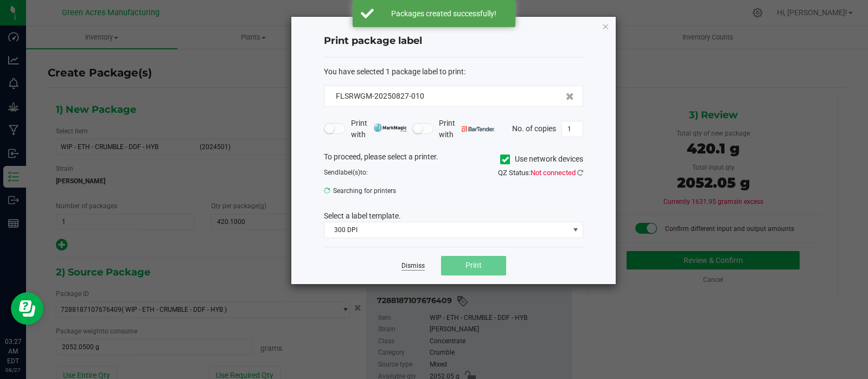  Describe the element at coordinates (534, 128) in the screenshot. I see `span: No. of copies` at that location.